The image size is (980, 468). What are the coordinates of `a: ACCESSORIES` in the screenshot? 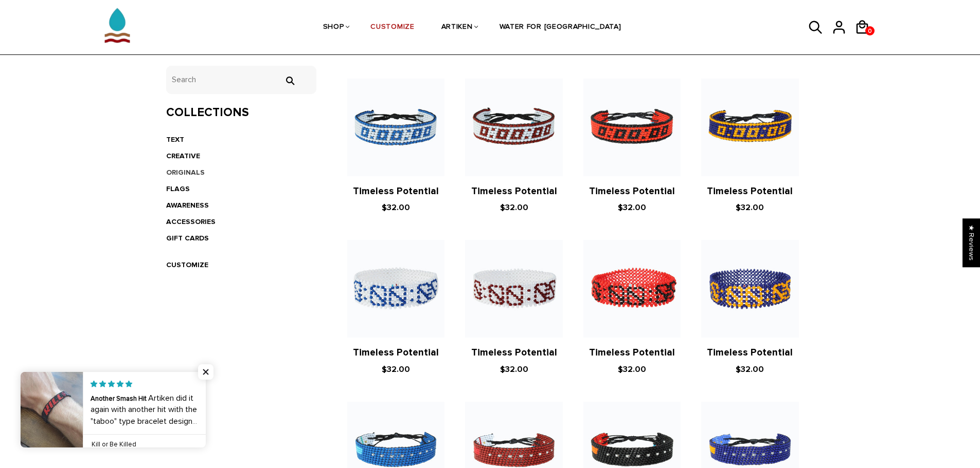 It's located at (191, 222).